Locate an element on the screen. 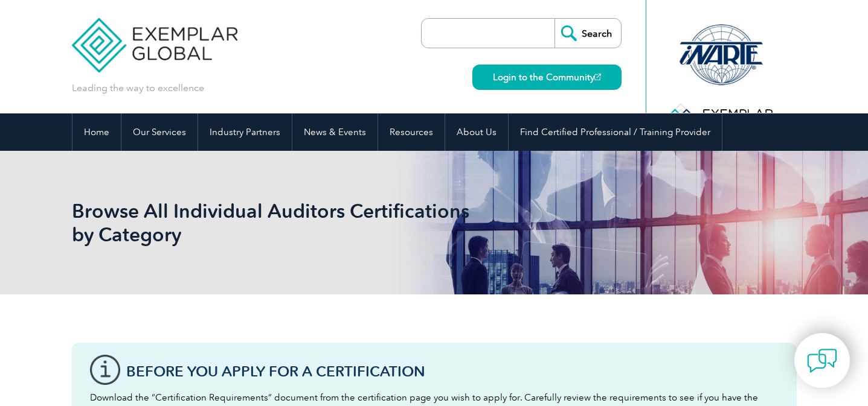  a: Find Certified Professional / Training Provider is located at coordinates (615, 132).